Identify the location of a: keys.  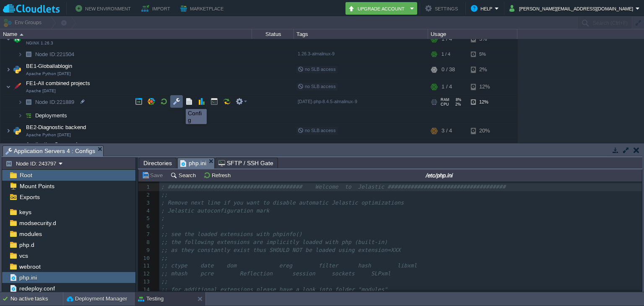
(25, 212).